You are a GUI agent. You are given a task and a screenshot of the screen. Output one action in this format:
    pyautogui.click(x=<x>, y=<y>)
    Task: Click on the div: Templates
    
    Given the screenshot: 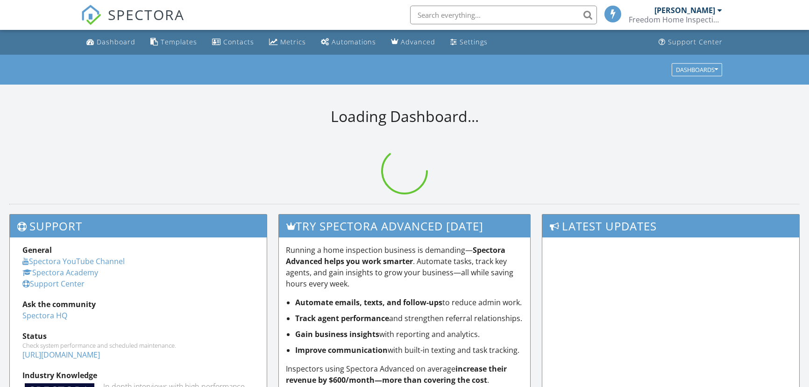 What is the action you would take?
    pyautogui.click(x=179, y=42)
    